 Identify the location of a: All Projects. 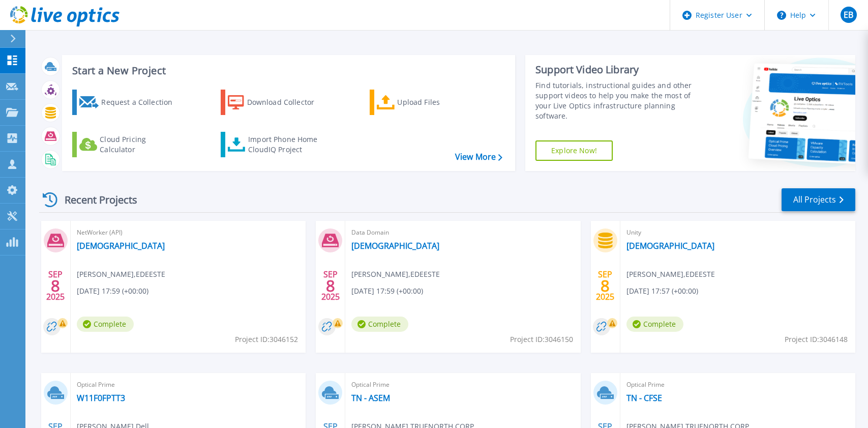
(818, 199).